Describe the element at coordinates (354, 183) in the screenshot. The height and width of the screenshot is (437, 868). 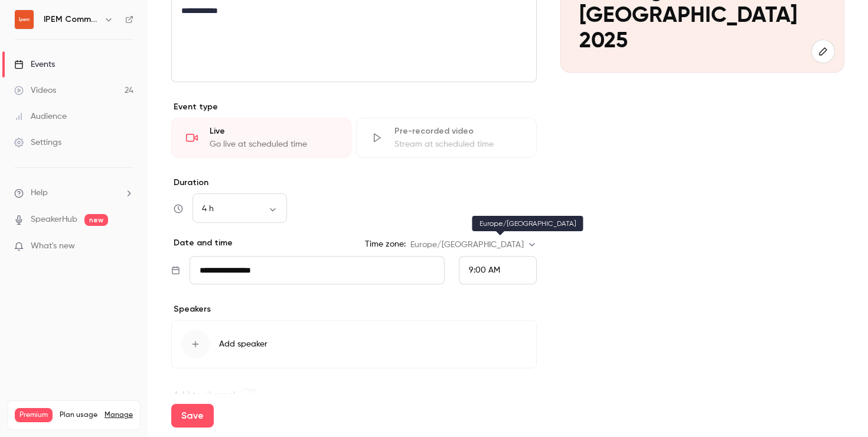
I see `label: Duration` at that location.